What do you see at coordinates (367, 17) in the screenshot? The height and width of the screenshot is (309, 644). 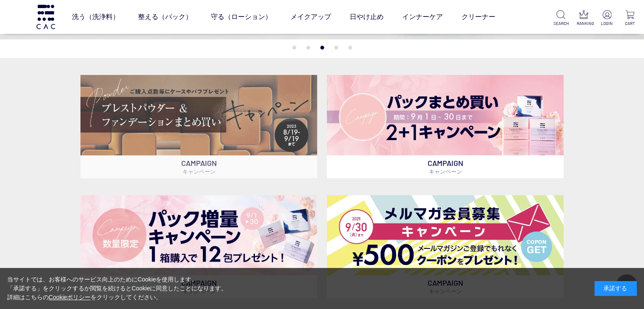 I see `a: 日やけ止め` at bounding box center [367, 17].